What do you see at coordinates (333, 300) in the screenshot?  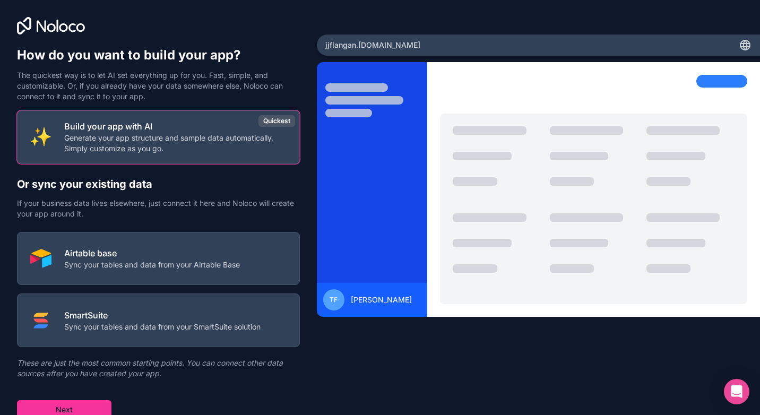 I see `span: tf` at bounding box center [333, 300].